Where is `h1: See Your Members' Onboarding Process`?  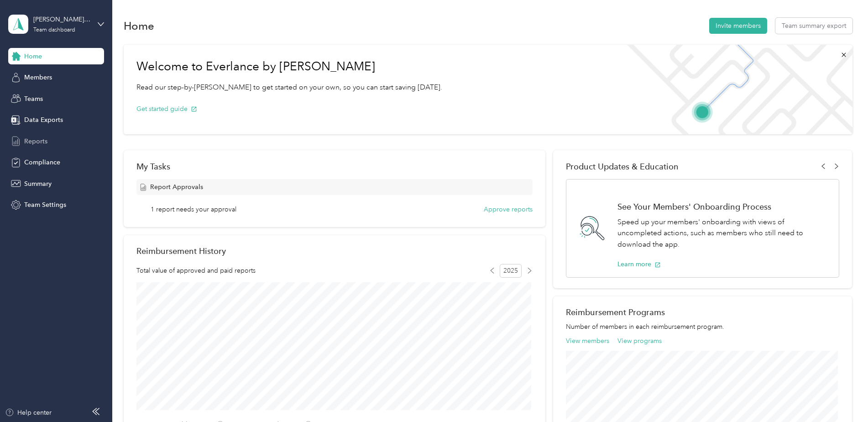 h1: See Your Members' Onboarding Process is located at coordinates (723, 207).